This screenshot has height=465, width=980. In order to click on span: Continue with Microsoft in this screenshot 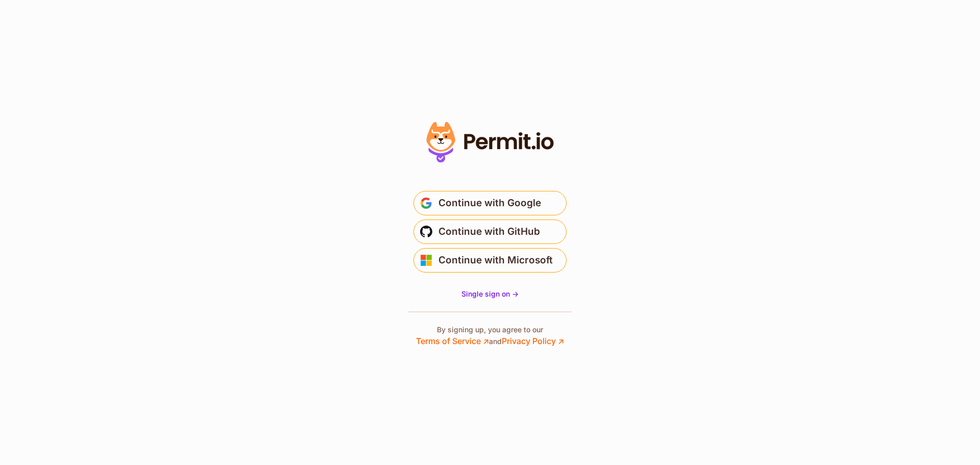, I will do `click(495, 261)`.